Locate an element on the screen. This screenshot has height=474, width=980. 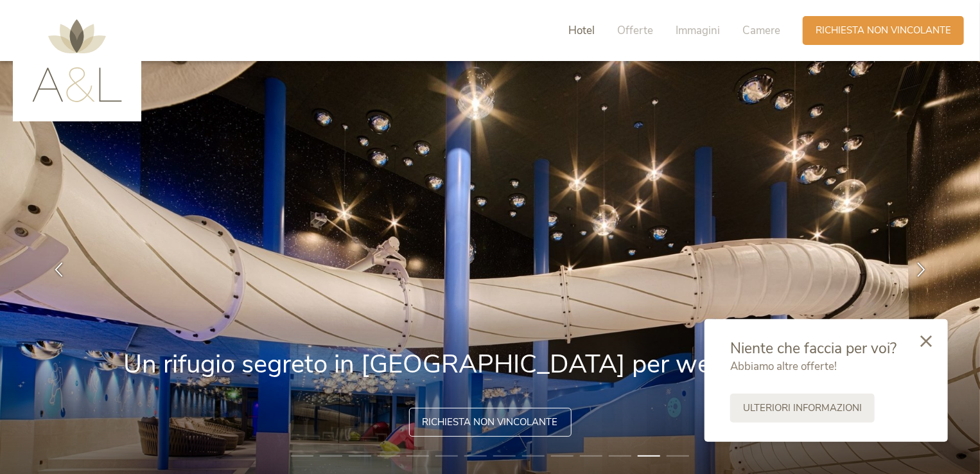
a: AMONTI & LUNARIS Wellnessresort is located at coordinates (77, 60).